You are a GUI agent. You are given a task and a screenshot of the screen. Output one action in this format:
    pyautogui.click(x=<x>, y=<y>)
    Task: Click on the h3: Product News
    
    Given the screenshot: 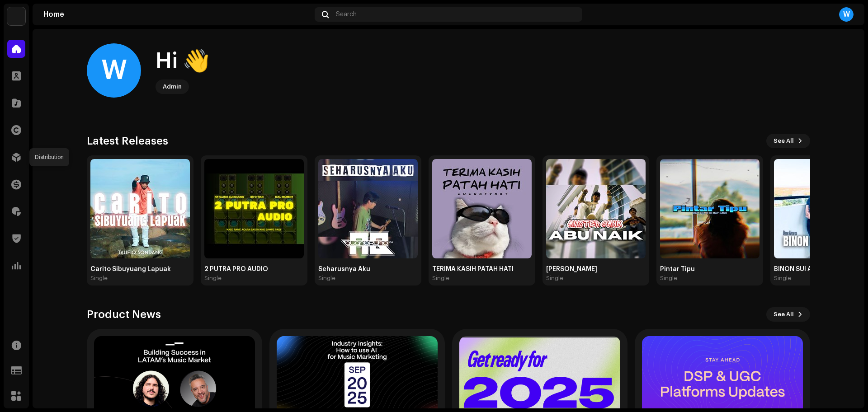 What is the action you would take?
    pyautogui.click(x=124, y=314)
    